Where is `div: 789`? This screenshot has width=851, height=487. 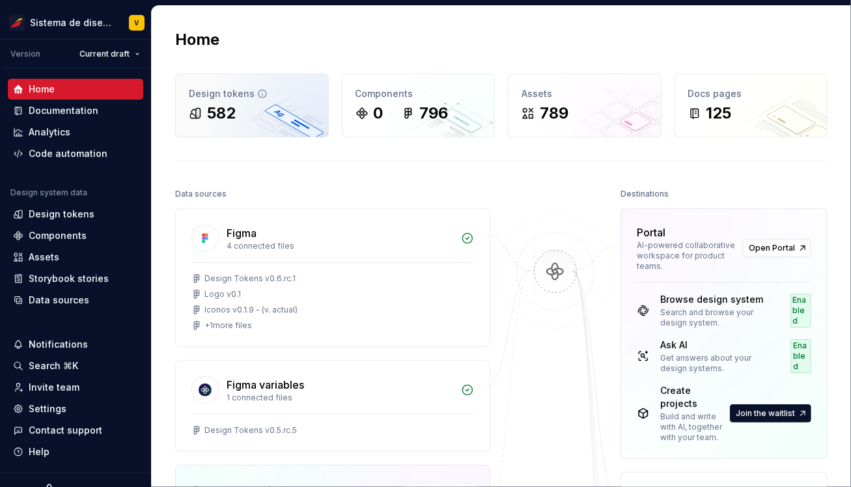 div: 789 is located at coordinates (554, 113).